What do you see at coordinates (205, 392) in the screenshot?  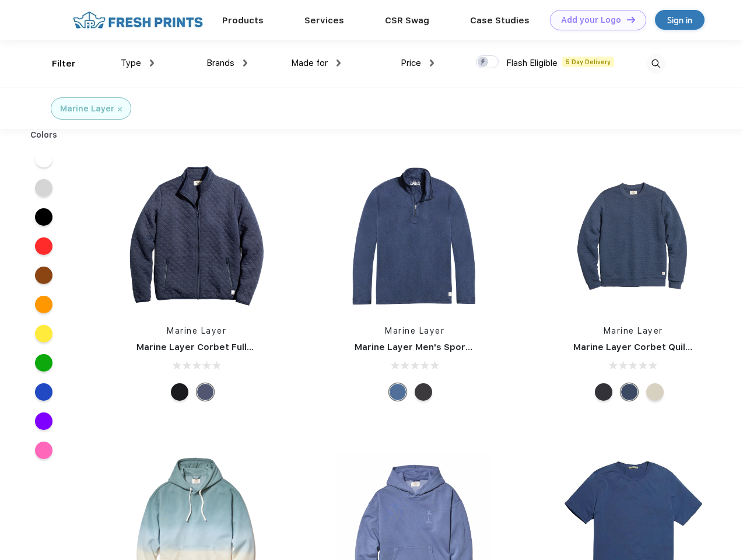 I see `div: Navy` at bounding box center [205, 392].